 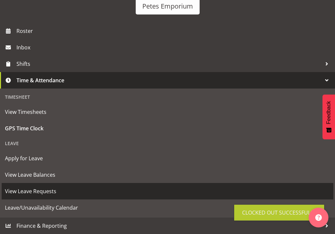 What do you see at coordinates (318, 218) in the screenshot?
I see `img: help-xxl-2.png` at bounding box center [318, 218].